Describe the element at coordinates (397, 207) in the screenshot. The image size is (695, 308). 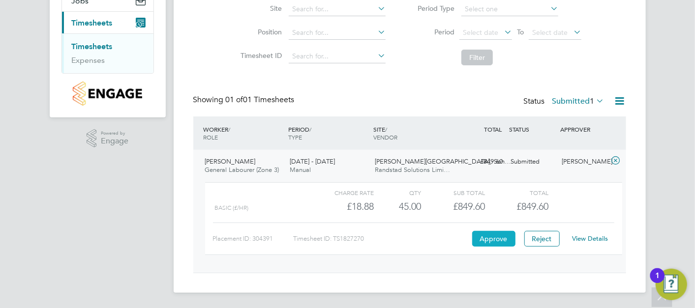
I see `div: 45.00` at that location.